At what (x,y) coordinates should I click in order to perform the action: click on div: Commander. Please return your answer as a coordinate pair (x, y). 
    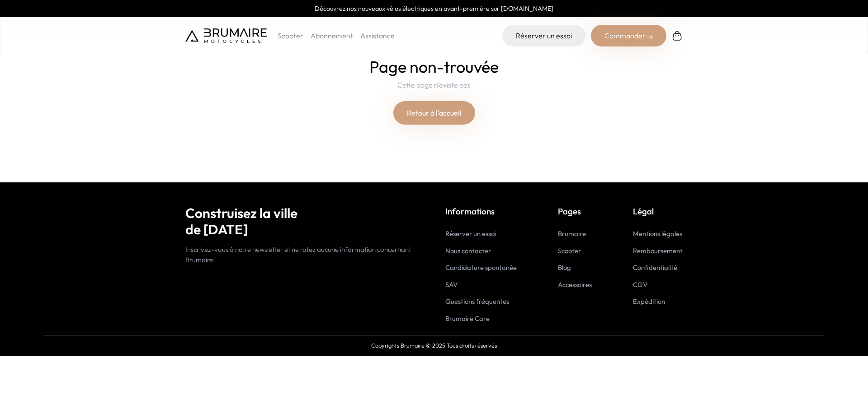
    Looking at the image, I should click on (629, 36).